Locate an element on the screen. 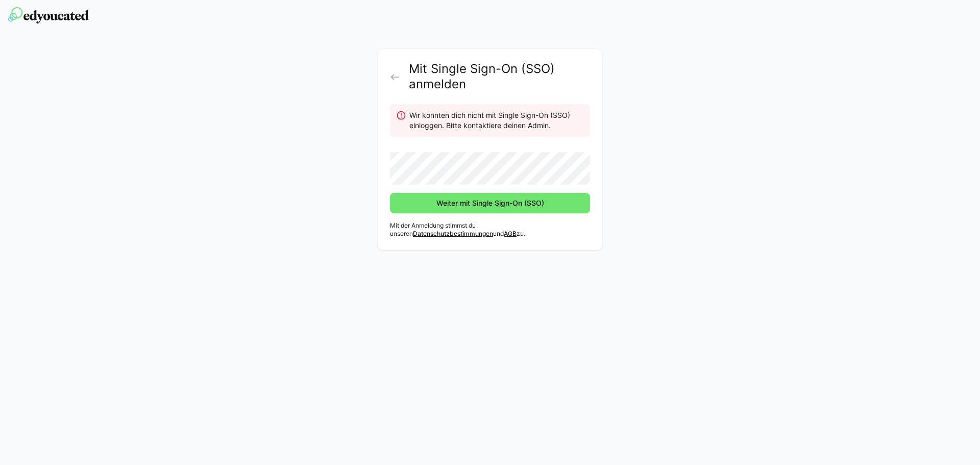 The image size is (980, 465). a: Datenschutzbestimmungen is located at coordinates (453, 233).